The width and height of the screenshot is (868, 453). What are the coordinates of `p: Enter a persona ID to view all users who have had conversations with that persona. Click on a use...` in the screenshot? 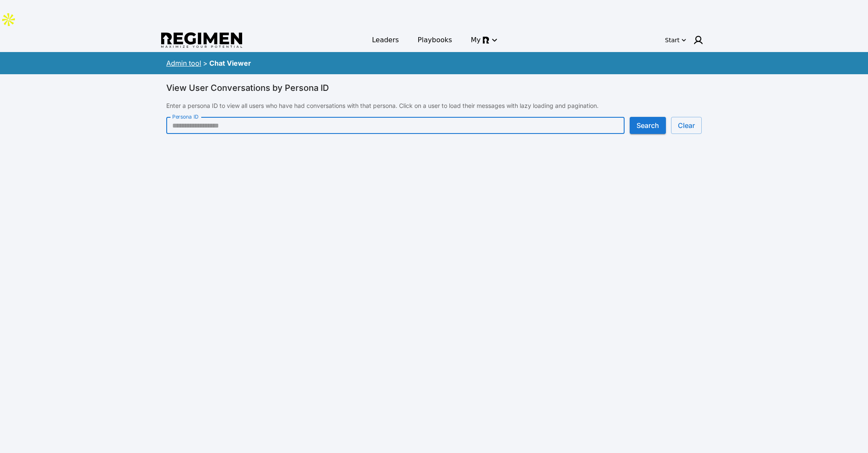 It's located at (434, 106).